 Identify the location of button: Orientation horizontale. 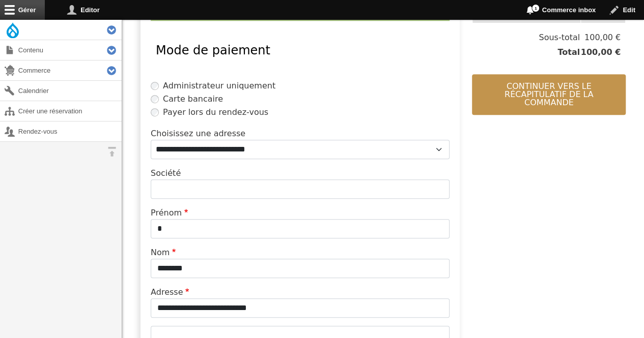
(111, 151).